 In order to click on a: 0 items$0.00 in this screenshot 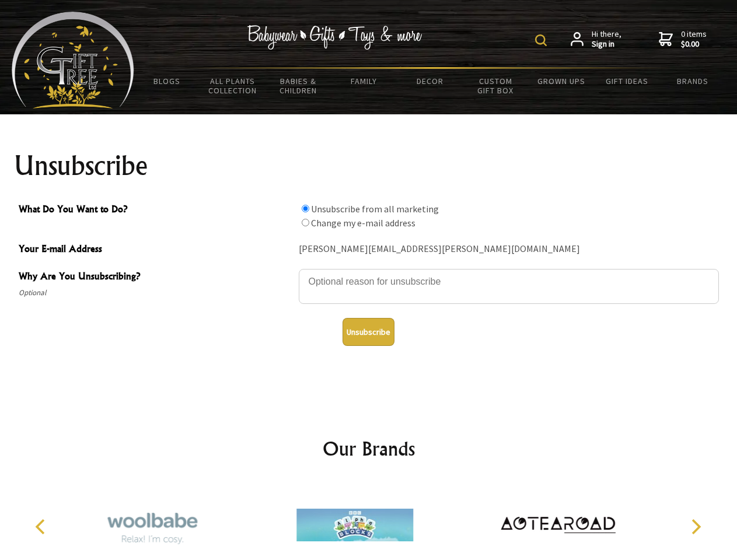, I will do `click(682, 39)`.